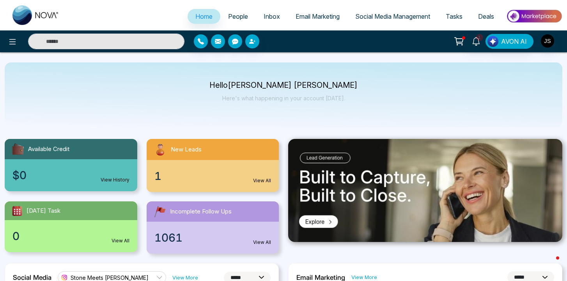 This screenshot has height=281, width=567. I want to click on span: 1061, so click(169, 238).